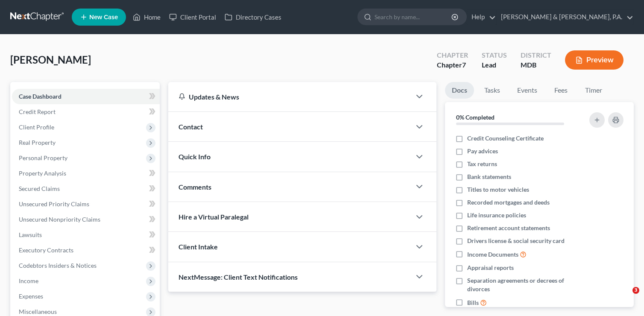 The width and height of the screenshot is (644, 316). I want to click on span: Credit Counseling Certificate, so click(505, 138).